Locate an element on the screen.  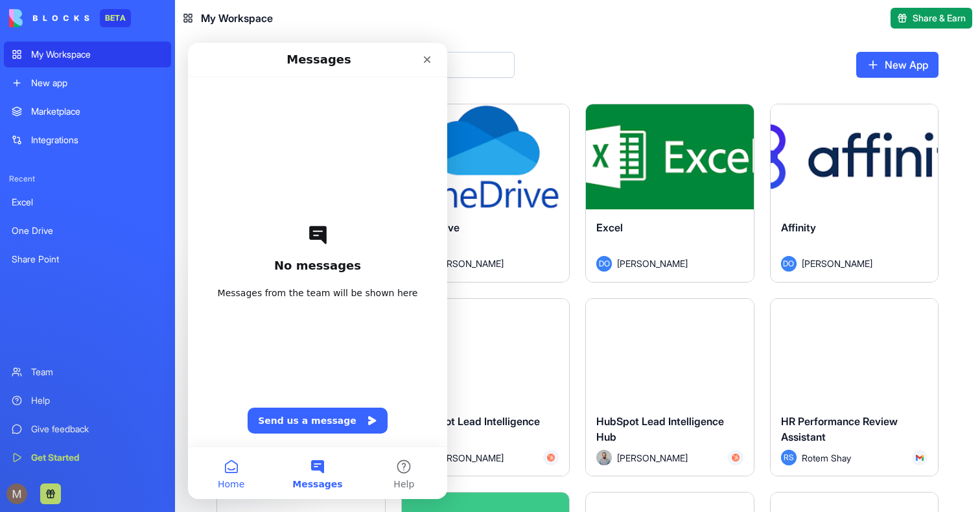
span: Recent is located at coordinates (87, 179).